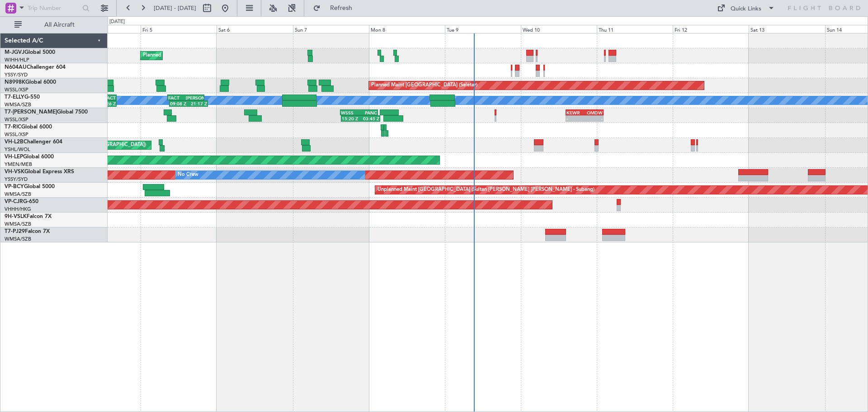  What do you see at coordinates (14, 187) in the screenshot?
I see `span: VP-BCY` at bounding box center [14, 187].